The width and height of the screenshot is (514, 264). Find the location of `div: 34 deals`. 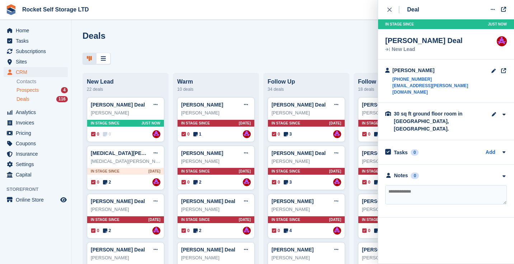

div: 34 deals is located at coordinates (306, 89).